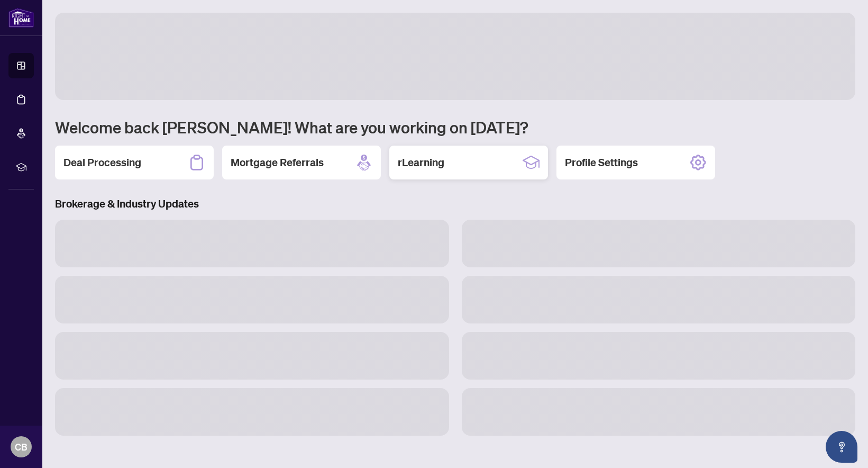 The width and height of the screenshot is (868, 468). What do you see at coordinates (455, 204) in the screenshot?
I see `h3: Brokerage & Industry Updates` at bounding box center [455, 204].